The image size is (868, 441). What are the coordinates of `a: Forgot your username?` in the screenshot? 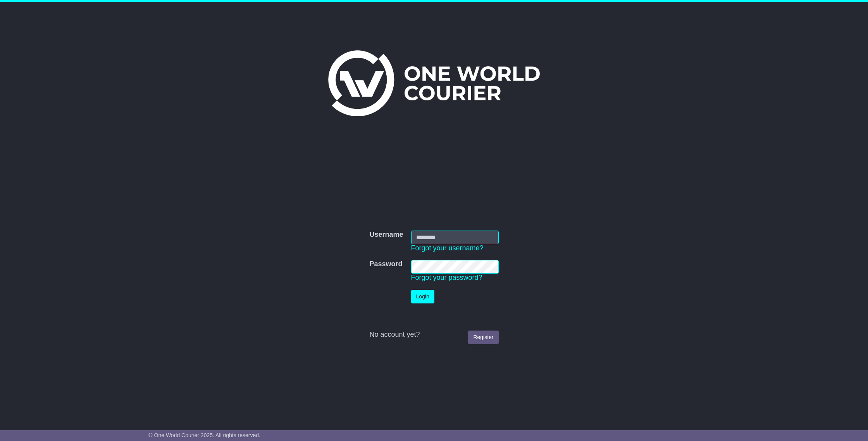 It's located at (447, 248).